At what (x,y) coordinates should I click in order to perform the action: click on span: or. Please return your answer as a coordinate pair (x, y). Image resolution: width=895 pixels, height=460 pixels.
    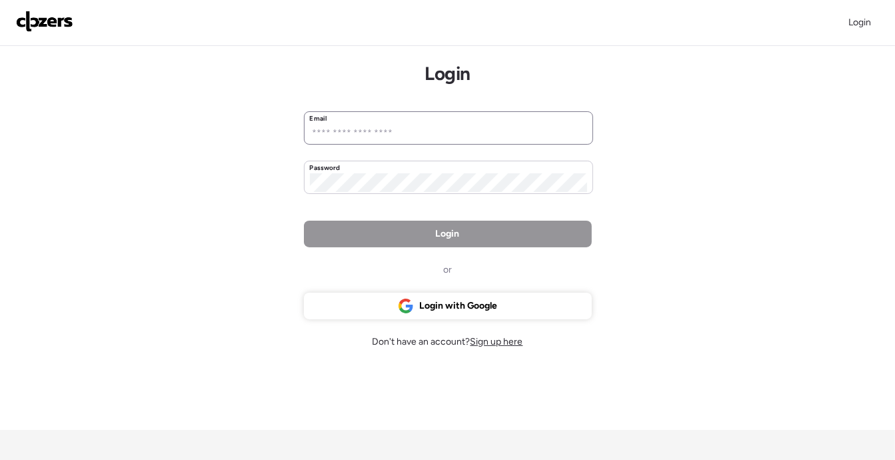
    Looking at the image, I should click on (447, 270).